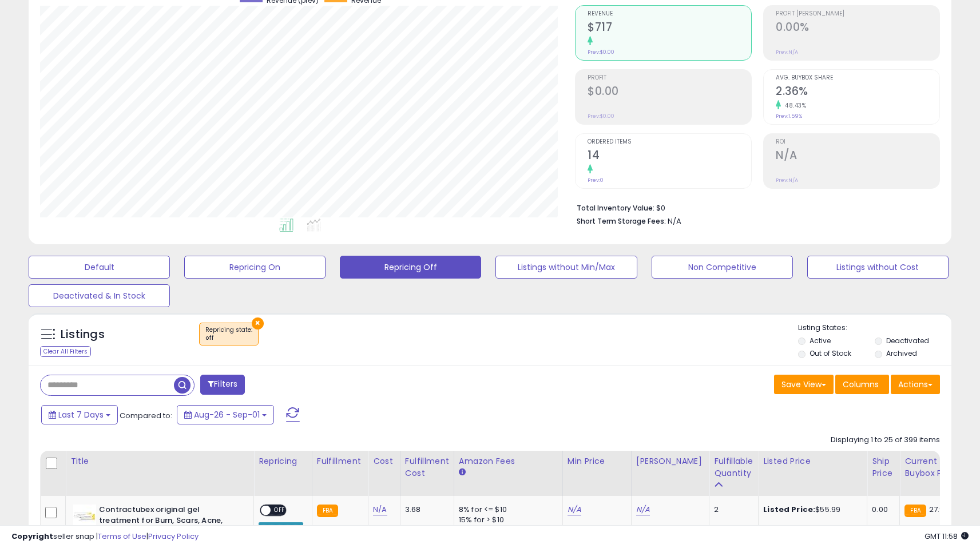 The width and height of the screenshot is (980, 548). I want to click on span: ROI, so click(857, 142).